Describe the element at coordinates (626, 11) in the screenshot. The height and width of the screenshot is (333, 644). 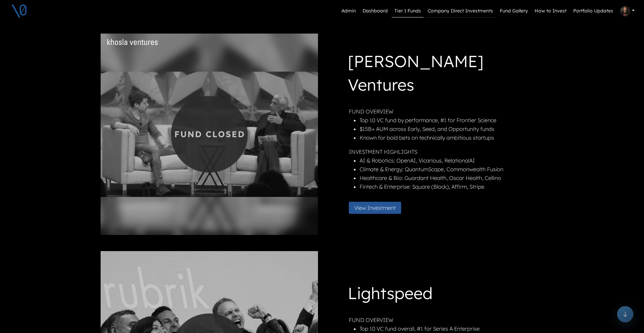
I see `img: Profile` at that location.